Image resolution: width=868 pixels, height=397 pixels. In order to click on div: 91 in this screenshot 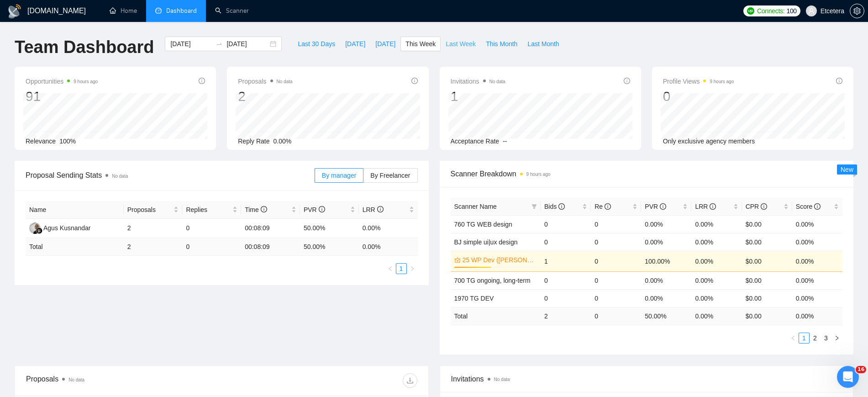, I will do `click(62, 96)`.